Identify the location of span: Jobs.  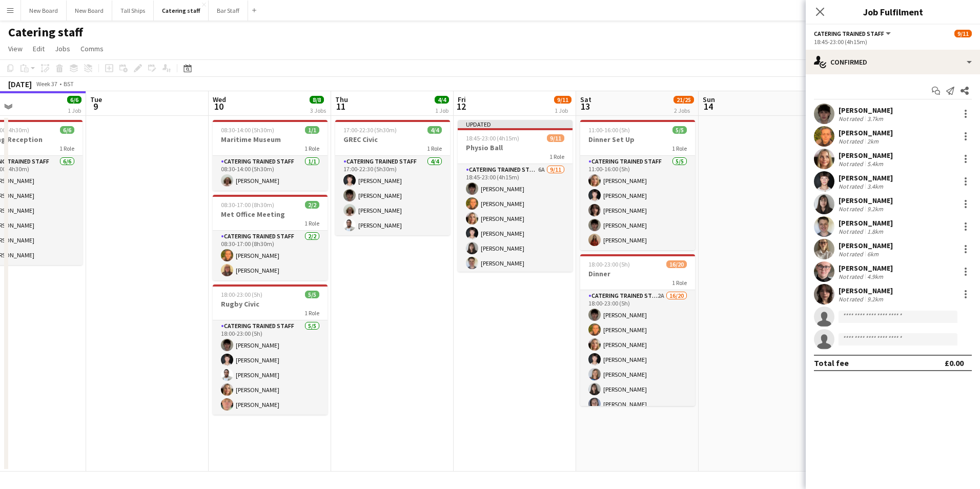
(62, 49).